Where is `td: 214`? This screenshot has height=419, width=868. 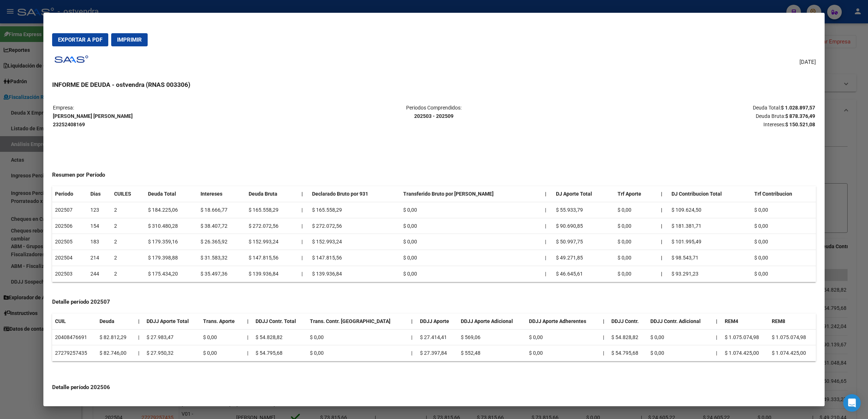 td: 214 is located at coordinates (99, 258).